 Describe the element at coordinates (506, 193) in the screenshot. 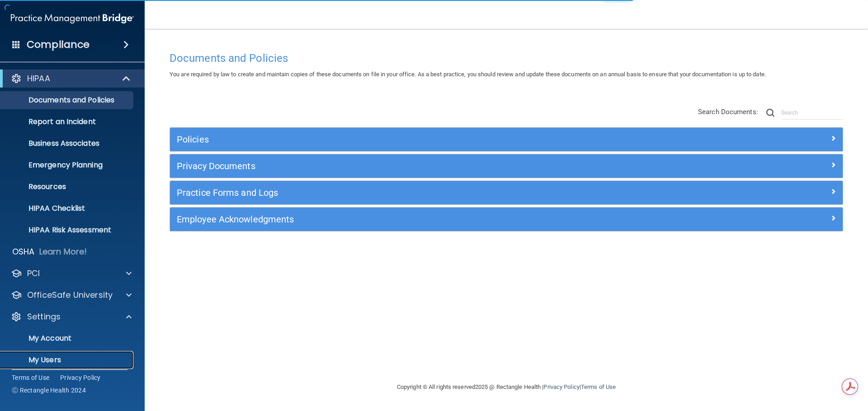

I see `a: Practice Forms and Logs` at that location.